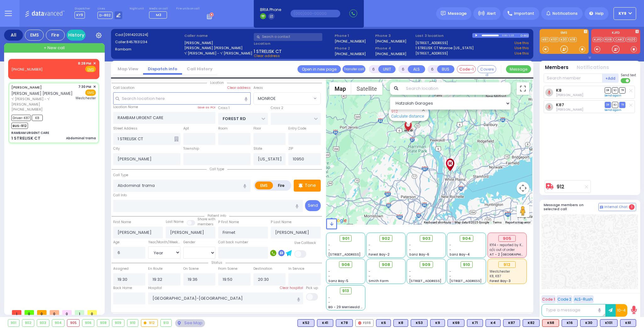 This screenshot has height=329, width=644. Describe the element at coordinates (408, 116) in the screenshot. I see `a: Calculate distance` at that location.